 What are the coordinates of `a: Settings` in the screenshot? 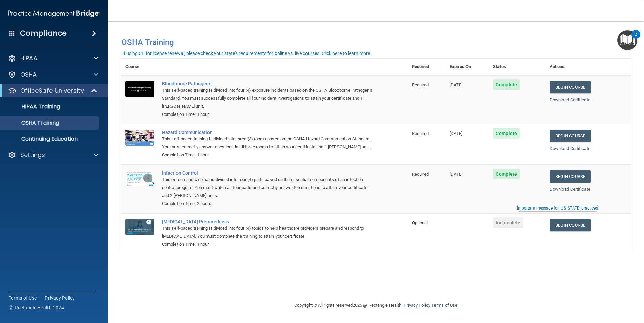 It's located at (53, 156).